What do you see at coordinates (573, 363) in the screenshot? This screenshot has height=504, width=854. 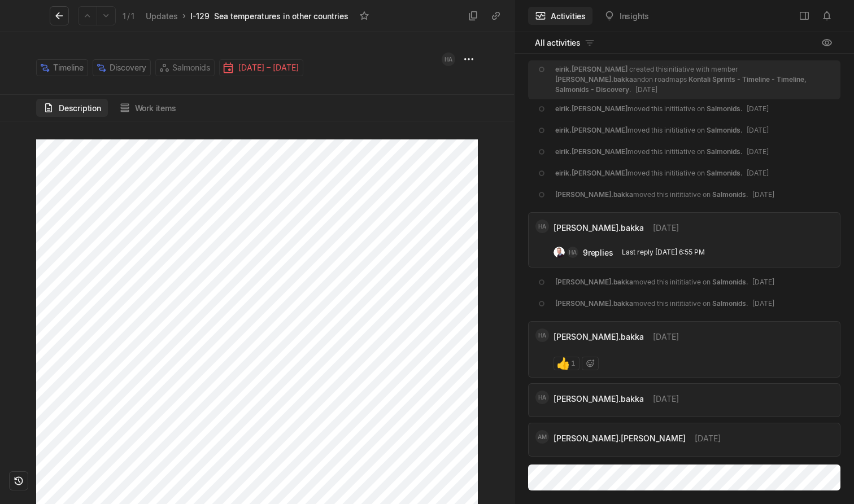 I see `span: 1` at bounding box center [573, 363].